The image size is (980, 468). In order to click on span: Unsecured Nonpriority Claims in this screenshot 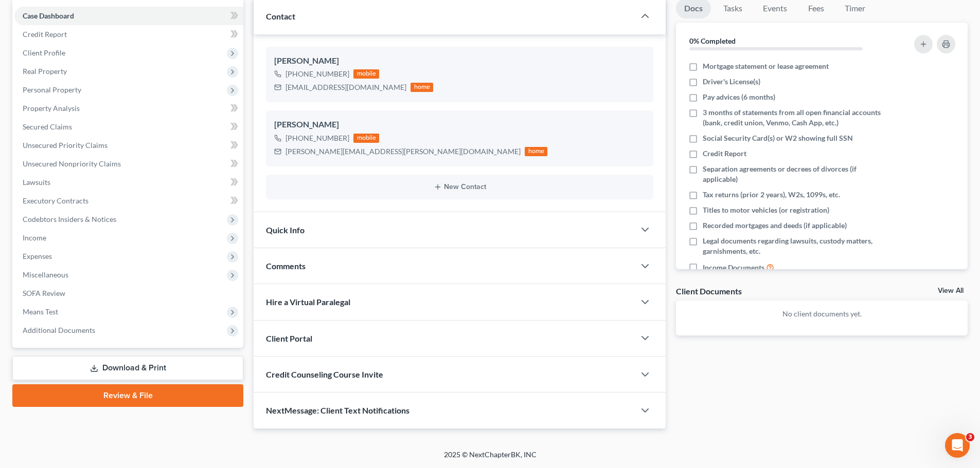, I will do `click(72, 164)`.